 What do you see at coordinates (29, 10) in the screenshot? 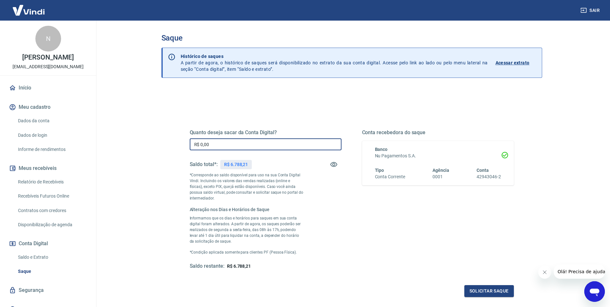
I see `img: Vindi` at bounding box center [29, 10].